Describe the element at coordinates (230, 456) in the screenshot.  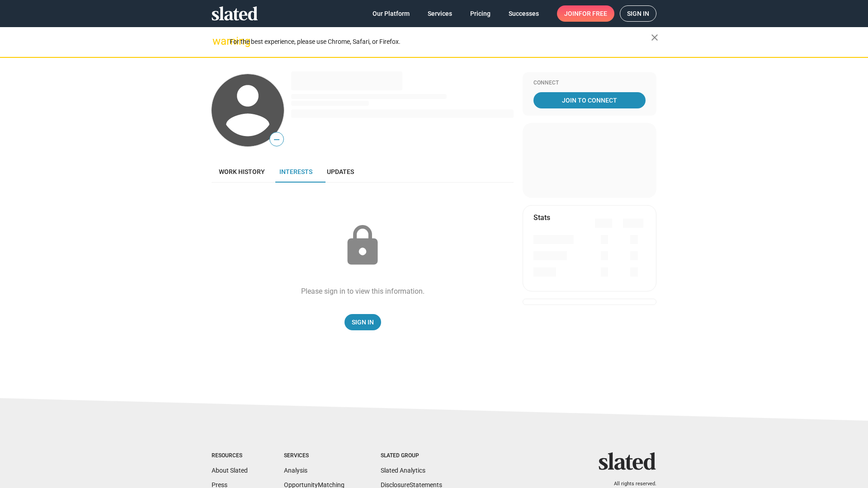
I see `div: Resources` at that location.